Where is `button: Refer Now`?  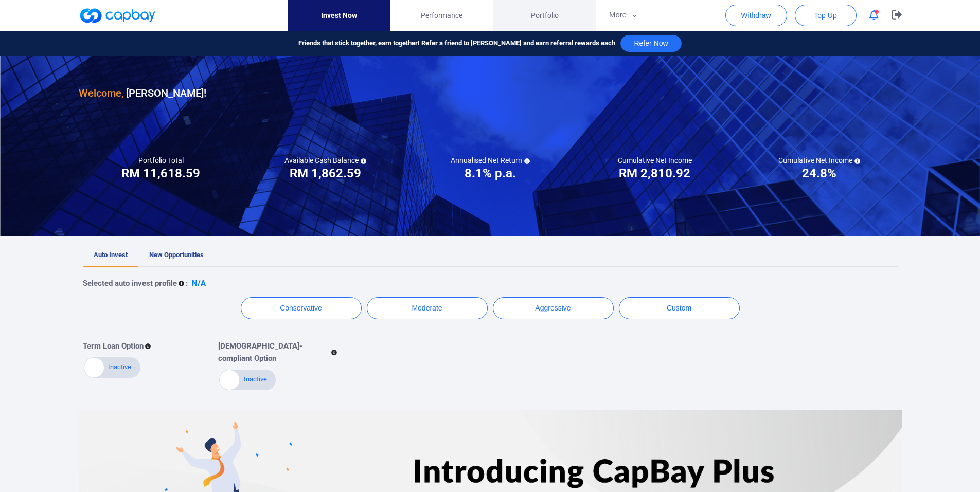 button: Refer Now is located at coordinates (651, 43).